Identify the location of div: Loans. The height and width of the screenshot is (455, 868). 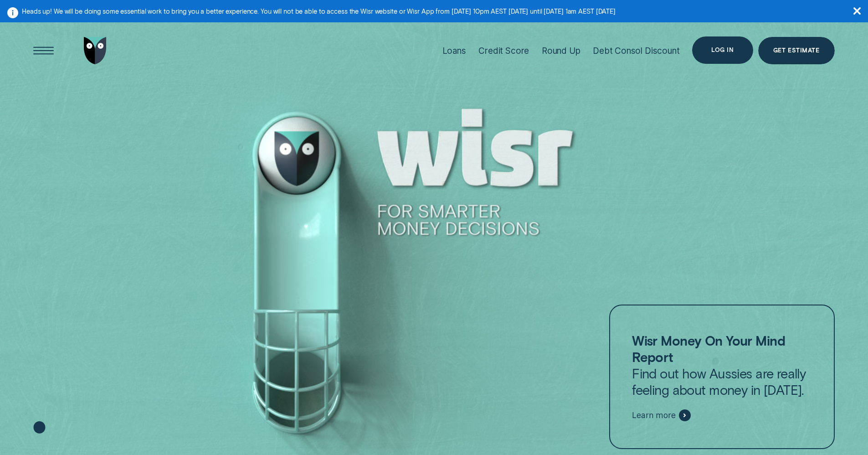
(454, 50).